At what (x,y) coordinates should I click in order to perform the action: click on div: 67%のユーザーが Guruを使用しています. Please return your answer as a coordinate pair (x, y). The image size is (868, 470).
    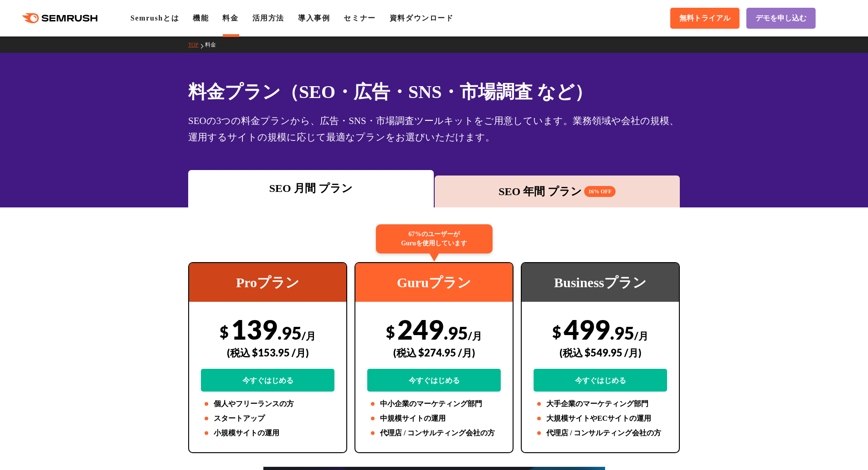
    Looking at the image, I should click on (434, 239).